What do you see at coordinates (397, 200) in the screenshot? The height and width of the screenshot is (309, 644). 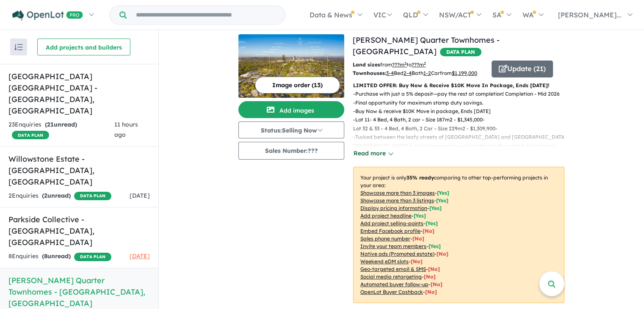 I see `u: Showcase more than 3 listings` at bounding box center [397, 200].